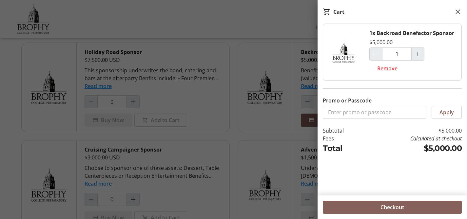 Image resolution: width=467 pixels, height=219 pixels. What do you see at coordinates (343, 131) in the screenshot?
I see `td: Subtotal` at bounding box center [343, 131].